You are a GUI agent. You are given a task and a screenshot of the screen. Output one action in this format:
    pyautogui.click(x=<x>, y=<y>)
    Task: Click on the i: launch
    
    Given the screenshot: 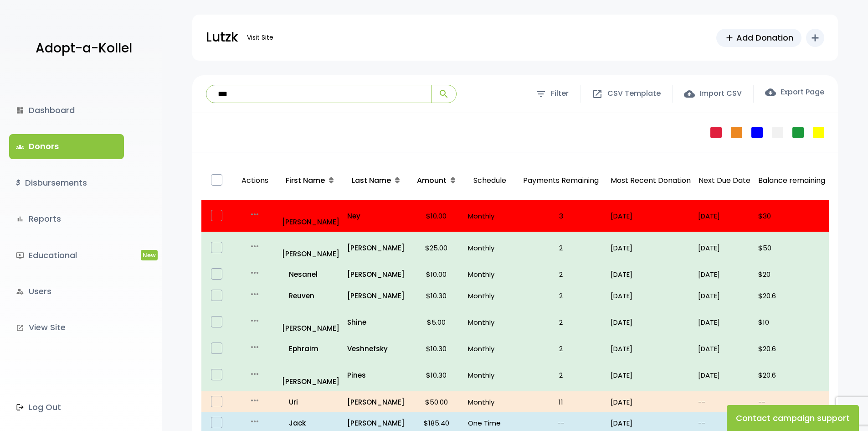 What is the action you would take?
    pyautogui.click(x=20, y=328)
    